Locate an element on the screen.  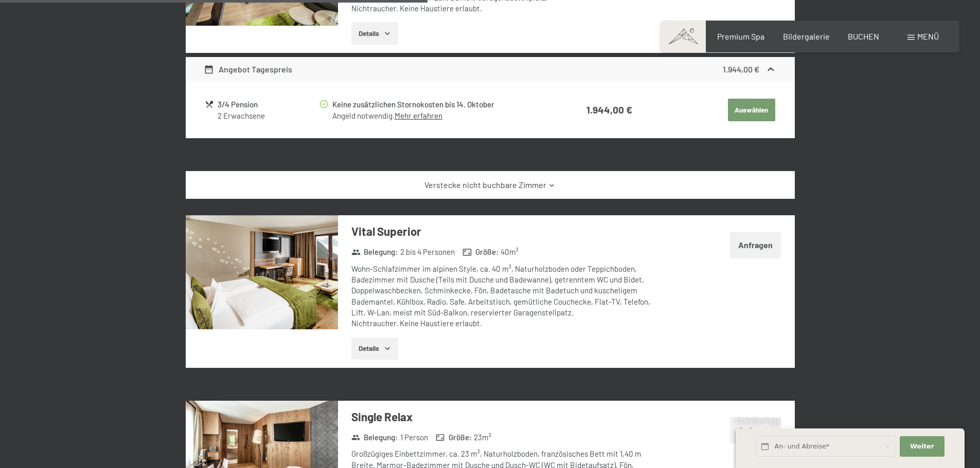
img: mss_renderimg.php is located at coordinates (262, 273).